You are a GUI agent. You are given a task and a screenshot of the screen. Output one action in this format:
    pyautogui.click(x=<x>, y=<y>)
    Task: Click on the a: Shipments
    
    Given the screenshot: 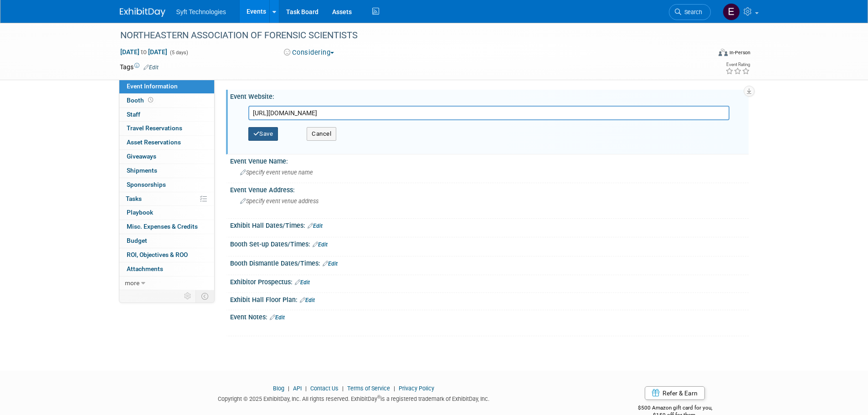 What is the action you would take?
    pyautogui.click(x=167, y=171)
    